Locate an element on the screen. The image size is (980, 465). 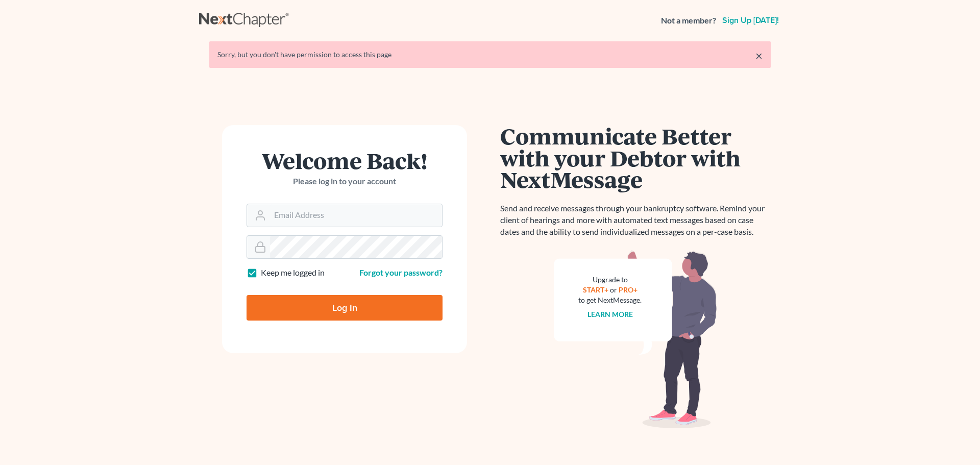
div: Sorry, but you don't have permission to access this page is located at coordinates (490, 55).